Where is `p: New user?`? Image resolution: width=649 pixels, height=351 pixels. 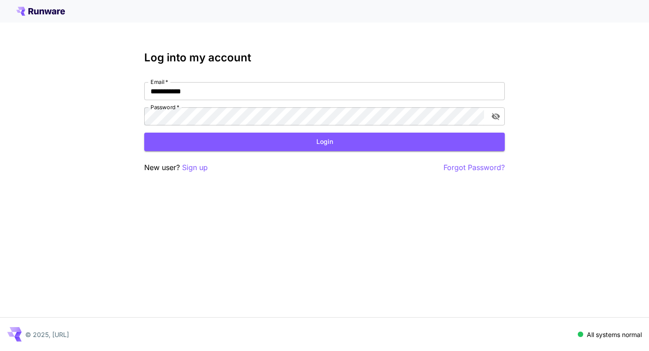 p: New user? is located at coordinates (176, 167).